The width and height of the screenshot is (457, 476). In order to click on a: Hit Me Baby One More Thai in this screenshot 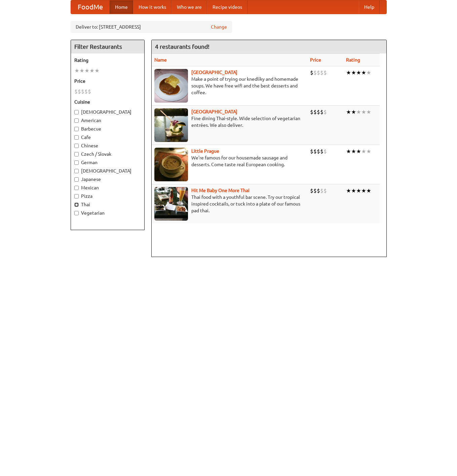, I will do `click(220, 190)`.